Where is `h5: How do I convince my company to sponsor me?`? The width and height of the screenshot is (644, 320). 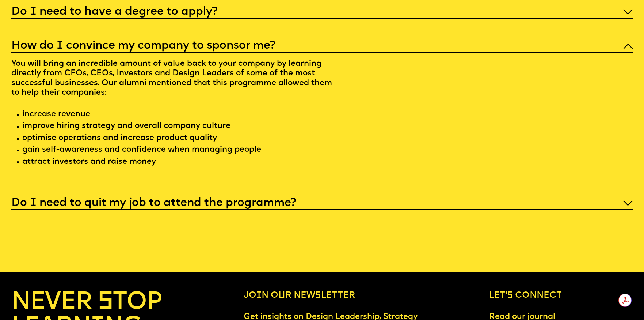
h5: How do I convince my company to sponsor me? is located at coordinates (143, 46).